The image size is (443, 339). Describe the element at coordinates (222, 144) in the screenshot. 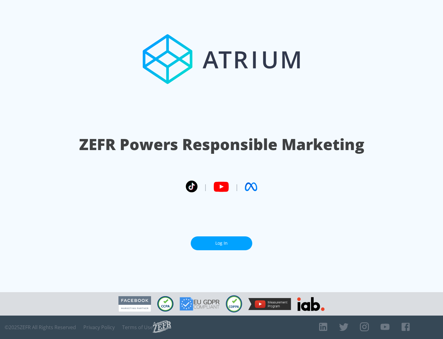

I see `h1: ZEFR Powers Responsible Marketing` at that location.